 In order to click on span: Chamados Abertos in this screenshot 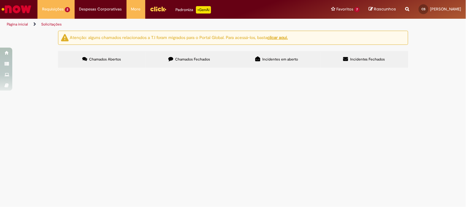, I will do `click(105, 59)`.